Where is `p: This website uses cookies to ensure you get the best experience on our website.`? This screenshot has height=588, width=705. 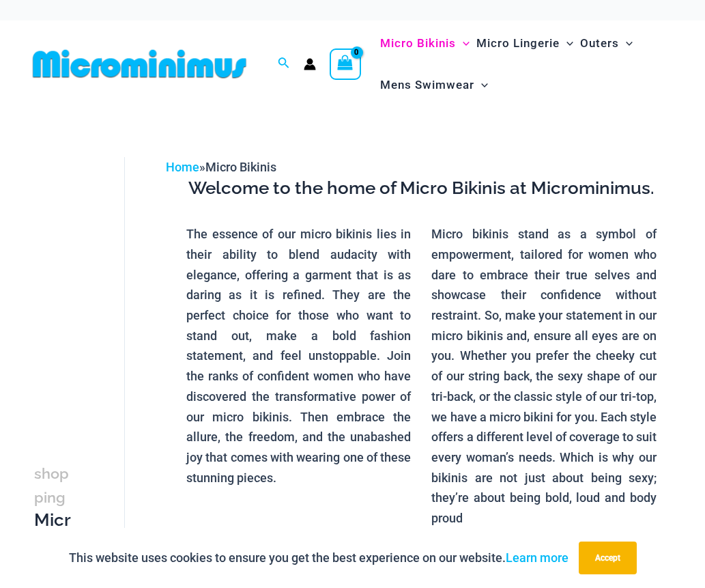 p: This website uses cookies to ensure you get the best experience on our website. is located at coordinates (318, 558).